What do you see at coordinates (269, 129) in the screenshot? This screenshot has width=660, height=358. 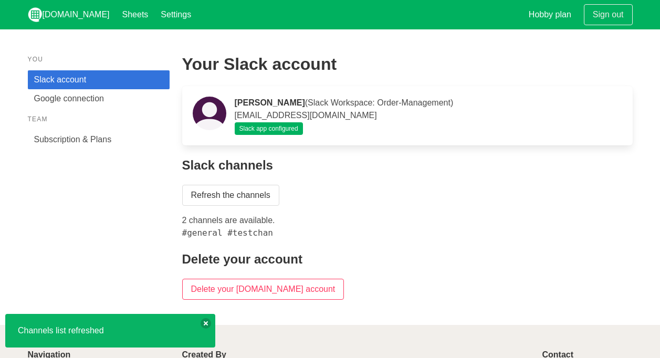 I see `span: Slack app configured` at bounding box center [269, 129].